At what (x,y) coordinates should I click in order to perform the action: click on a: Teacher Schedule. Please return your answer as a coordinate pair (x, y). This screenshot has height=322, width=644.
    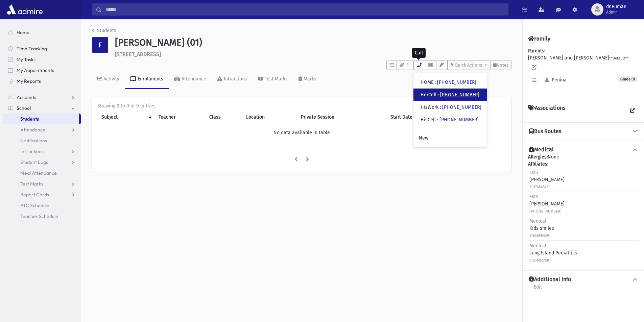
    Looking at the image, I should click on (42, 217).